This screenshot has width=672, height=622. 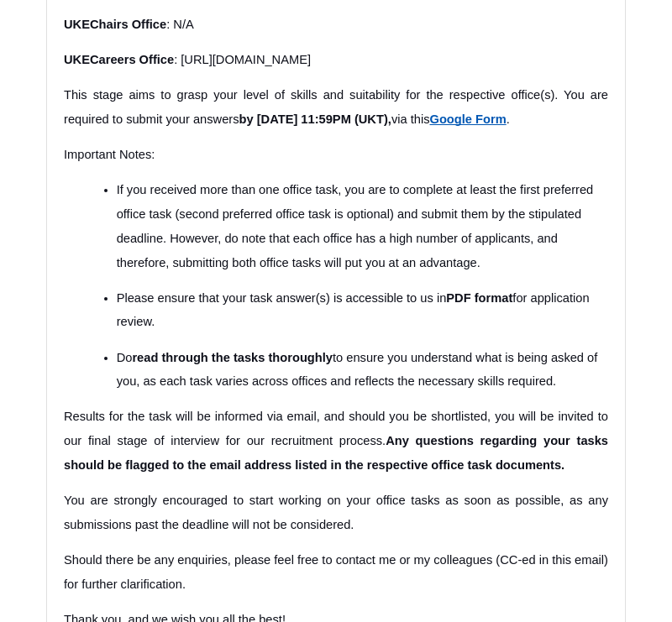 What do you see at coordinates (337, 107) in the screenshot?
I see `span: This stage aims to grasp your level of skills and suitability for the respective office(s). You a...` at bounding box center [337, 107].